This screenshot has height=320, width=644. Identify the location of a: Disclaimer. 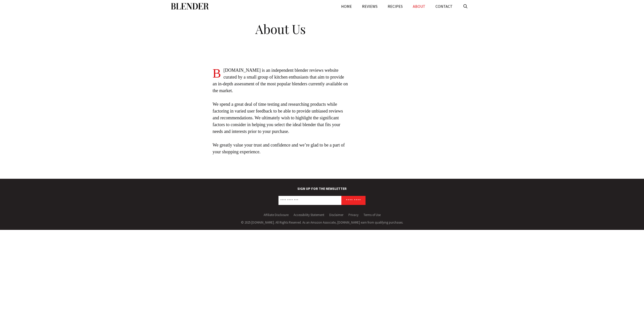
(336, 215).